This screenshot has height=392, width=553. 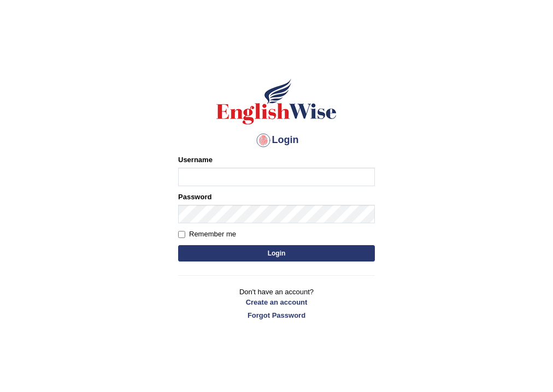 I want to click on label: Username, so click(x=195, y=159).